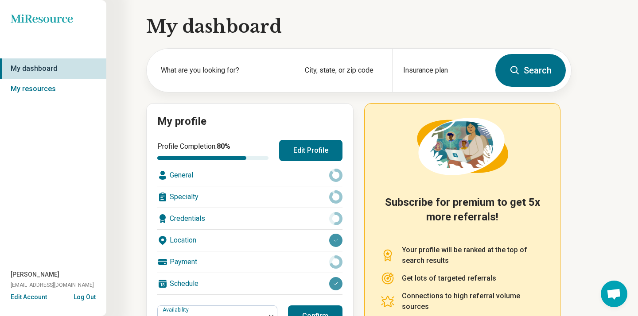 This screenshot has width=638, height=316. Describe the element at coordinates (462, 215) in the screenshot. I see `h2: Subscribe for premium to get 5x more referrals!` at that location.